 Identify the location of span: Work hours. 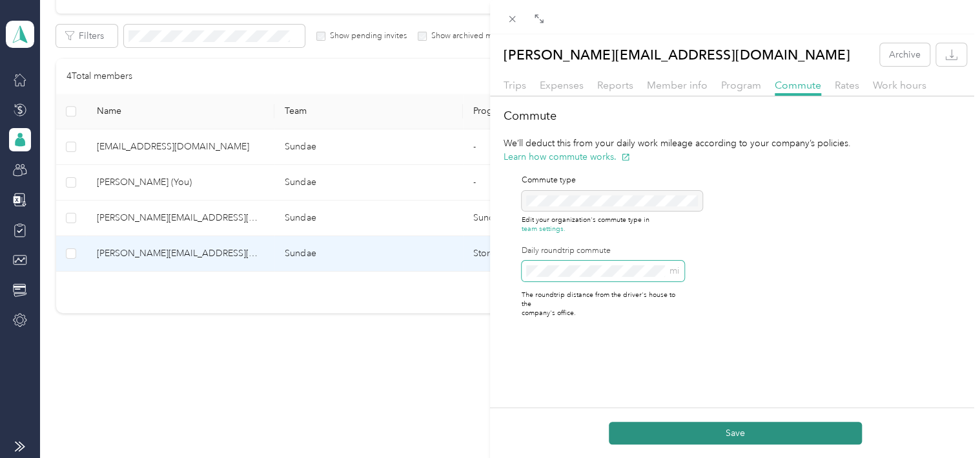
(900, 84).